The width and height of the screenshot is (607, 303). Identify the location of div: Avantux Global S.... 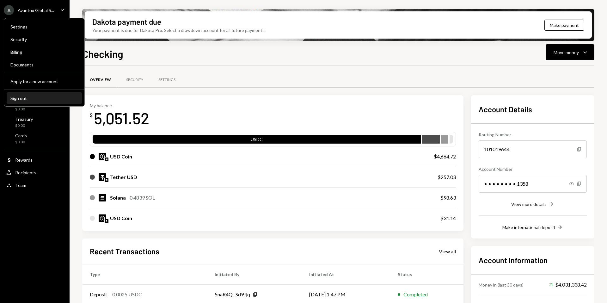
(36, 10).